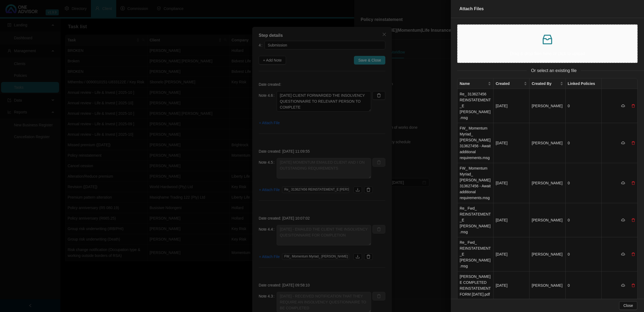 The height and width of the screenshot is (312, 644). I want to click on th: Linked Policies, so click(584, 83).